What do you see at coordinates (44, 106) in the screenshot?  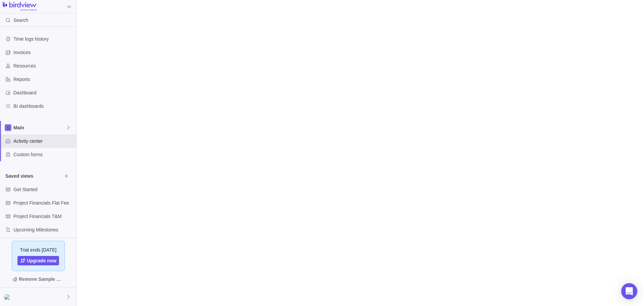 I see `span: BI dashboards` at bounding box center [44, 106].